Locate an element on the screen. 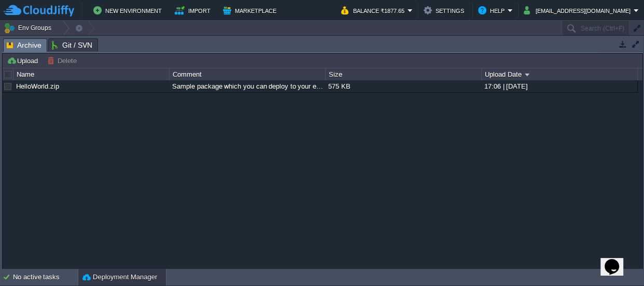  a: HelloWorld.zip is located at coordinates (37, 86).